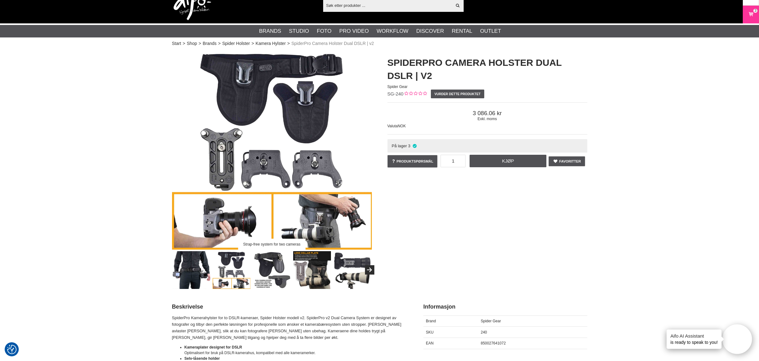  I want to click on a: Start, so click(177, 43).